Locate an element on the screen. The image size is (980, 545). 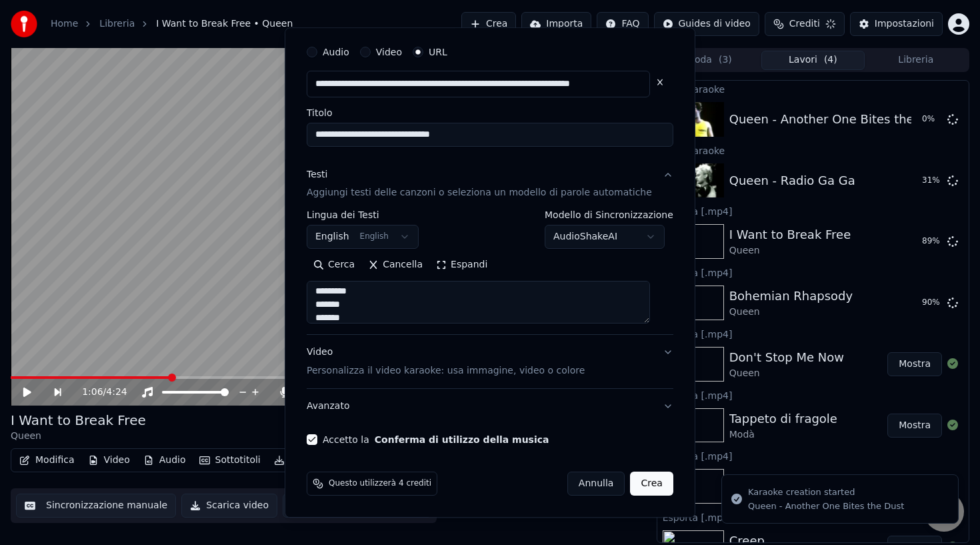
div: Testi is located at coordinates (317, 175).